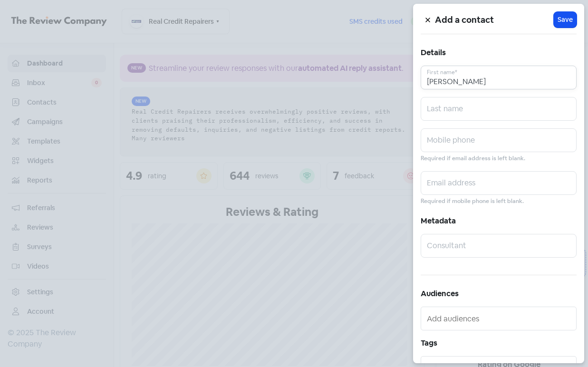 The height and width of the screenshot is (367, 588). What do you see at coordinates (499, 293) in the screenshot?
I see `h5: Audiences` at bounding box center [499, 293].